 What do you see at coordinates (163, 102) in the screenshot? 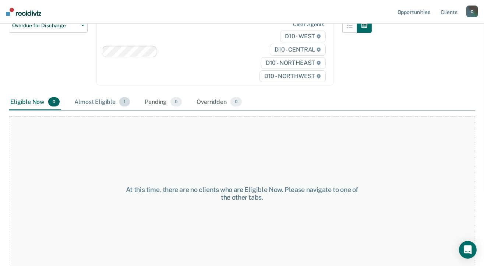
I see `div: Pending0` at bounding box center [163, 102].